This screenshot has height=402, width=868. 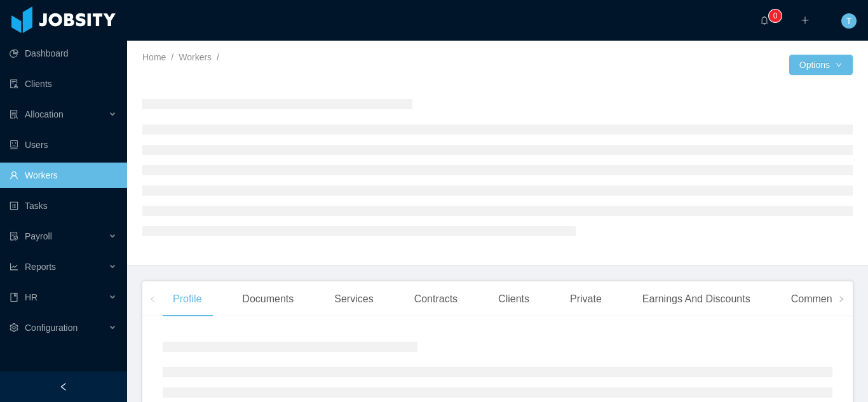 I want to click on i: icon: right, so click(x=841, y=299).